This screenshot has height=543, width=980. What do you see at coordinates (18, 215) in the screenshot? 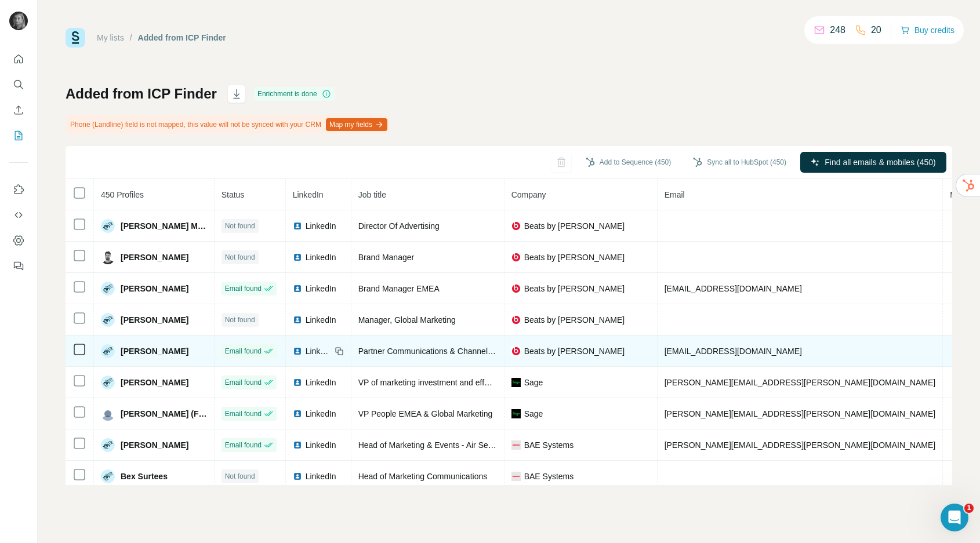
I see `button: Use Surfe API` at bounding box center [18, 215].